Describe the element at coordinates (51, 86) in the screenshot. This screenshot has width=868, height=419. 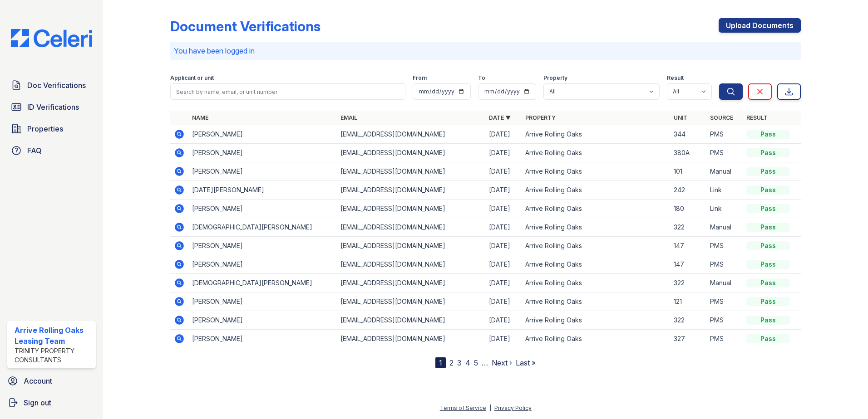
I see `a: Doc Verifications` at that location.